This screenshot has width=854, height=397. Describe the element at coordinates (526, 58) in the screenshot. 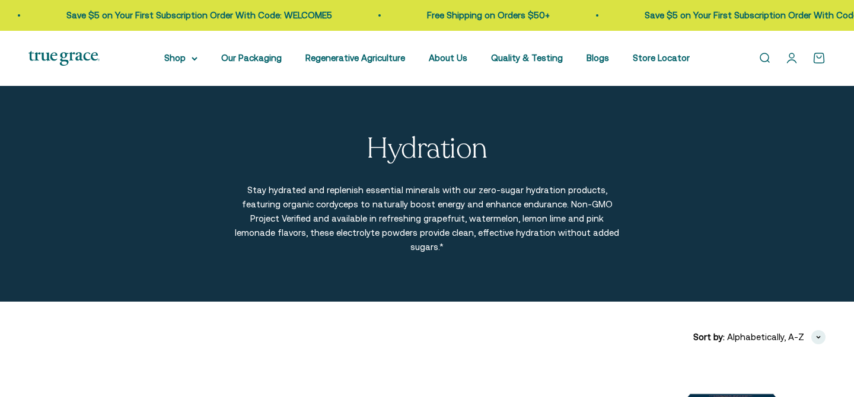

I see `a: Quality & Testing` at that location.